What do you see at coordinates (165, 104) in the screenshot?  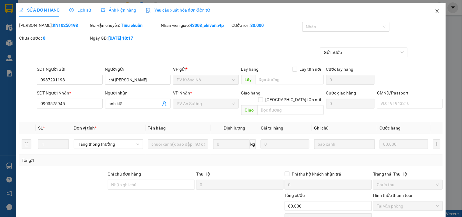 I see `span: user-add` at bounding box center [165, 104].